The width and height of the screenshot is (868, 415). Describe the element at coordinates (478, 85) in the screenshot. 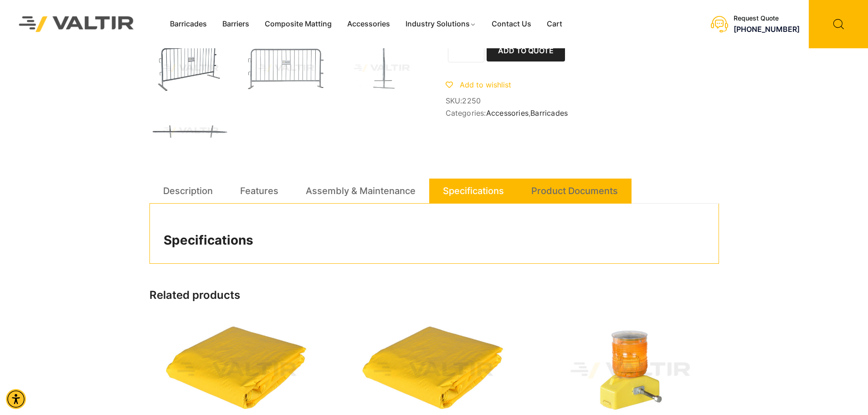

I see `a: Add to wishlist` at that location.